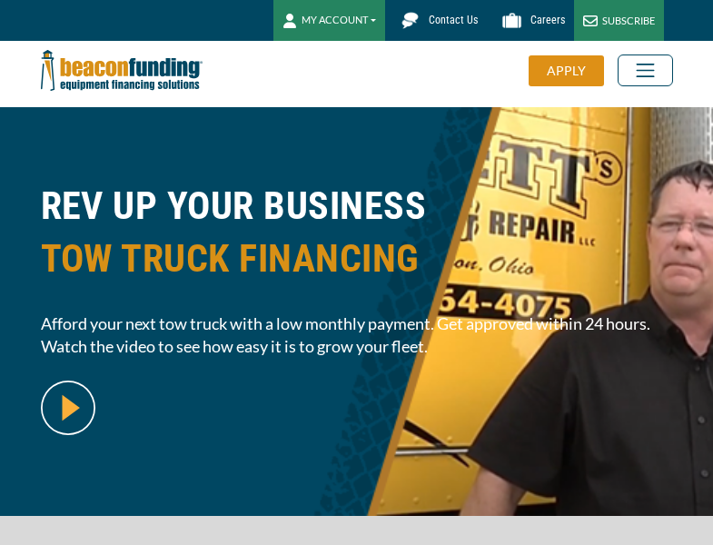 This screenshot has width=713, height=545. I want to click on h1: REV UP YOUR BUSINESS, so click(357, 239).